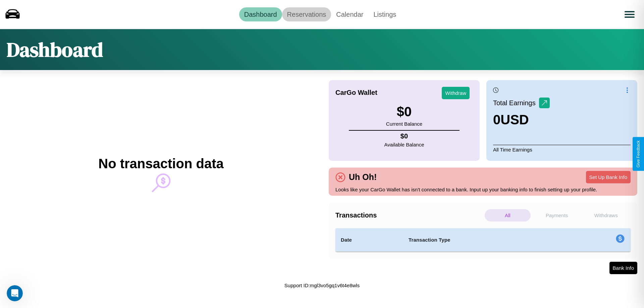 Image resolution: width=644 pixels, height=308 pixels. What do you see at coordinates (409, 216) in the screenshot?
I see `h4: Transactions` at bounding box center [409, 216].